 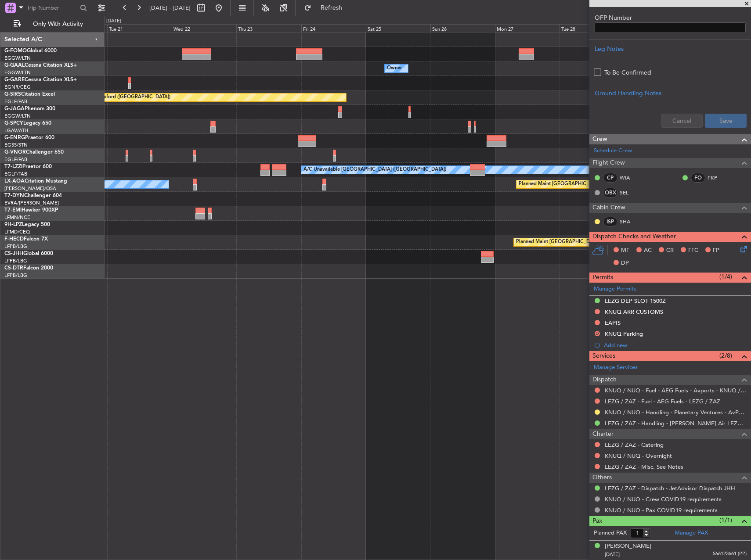 I want to click on a: G-GARECessna Citation XLS+, so click(x=40, y=80).